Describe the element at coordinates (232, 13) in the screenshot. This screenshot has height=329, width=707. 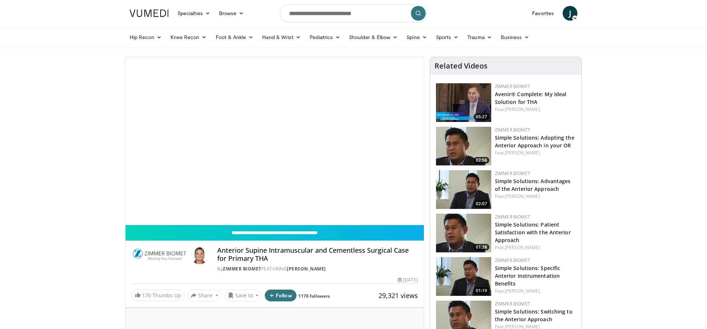
I see `a: Browse` at that location.